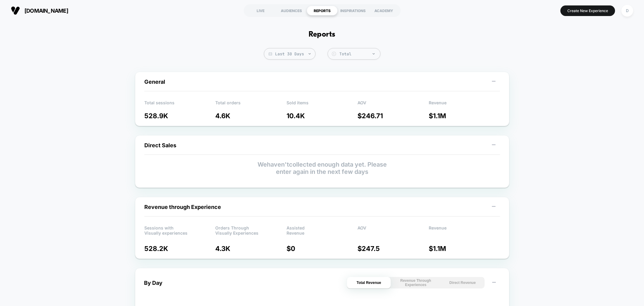 Image resolution: width=644 pixels, height=306 pixels. I want to click on span: General, so click(154, 81).